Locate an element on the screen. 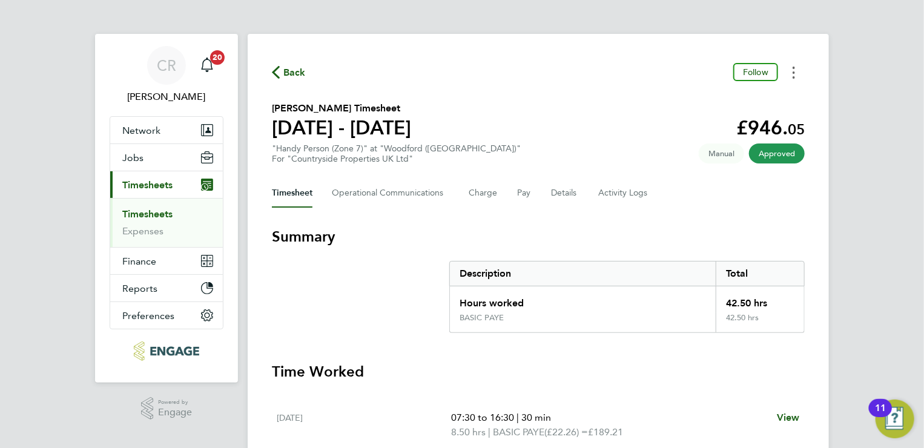  button: Jobs is located at coordinates (166, 157).